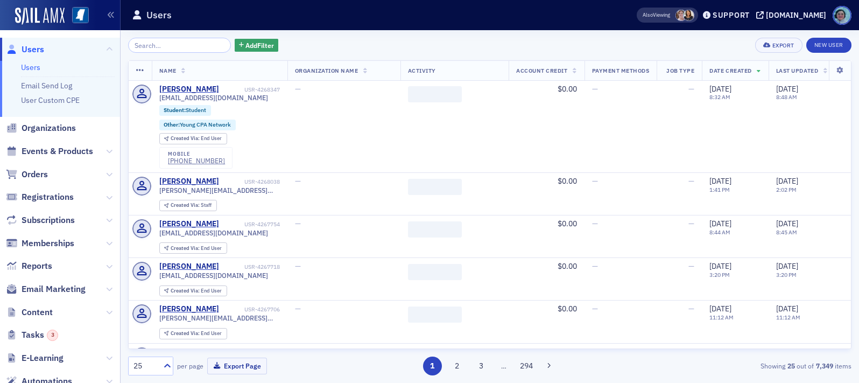  What do you see at coordinates (719, 189) in the screenshot?
I see `time: 1:41 PM` at bounding box center [719, 189].